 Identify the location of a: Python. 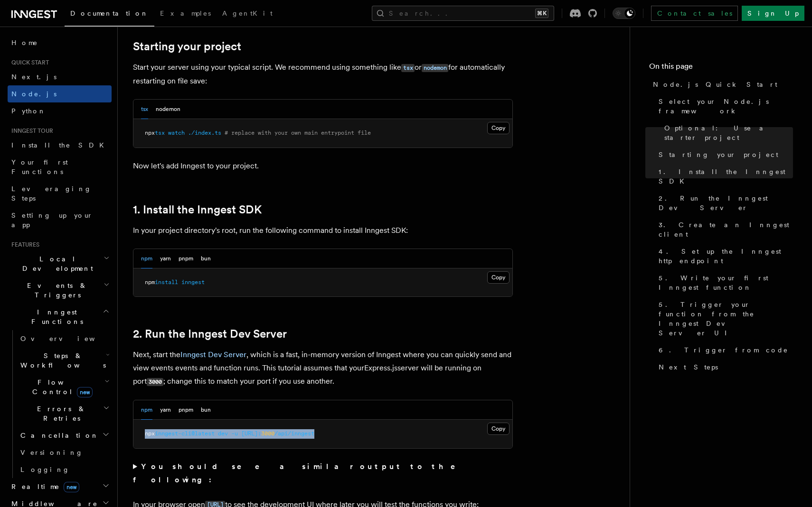
(59, 111).